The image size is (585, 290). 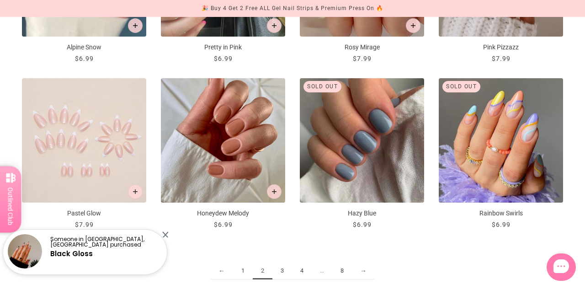 I want to click on a: Hazy Blue, so click(x=362, y=154).